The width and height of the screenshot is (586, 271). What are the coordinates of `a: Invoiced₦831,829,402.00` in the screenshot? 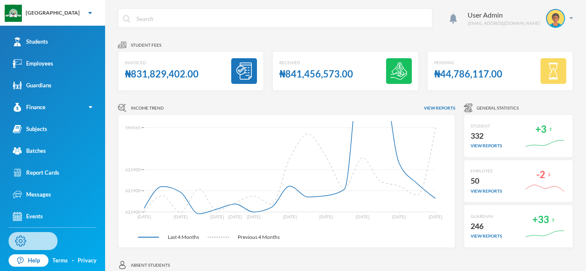 It's located at (191, 71).